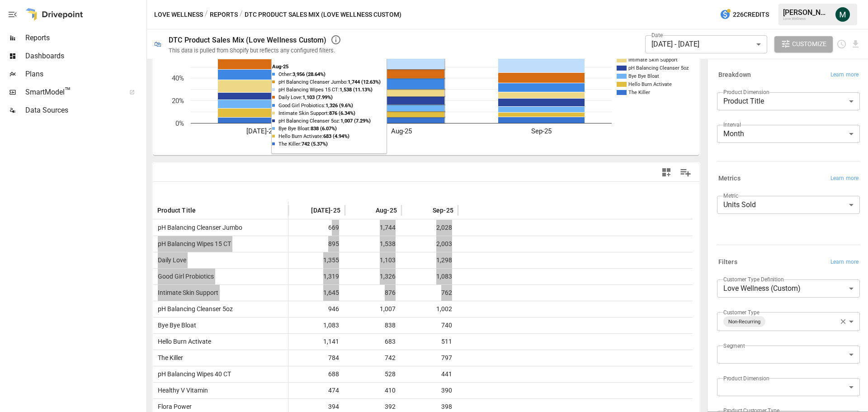 This screenshot has height=412, width=868. Describe the element at coordinates (317, 276) in the screenshot. I see `span: 1,319` at that location.